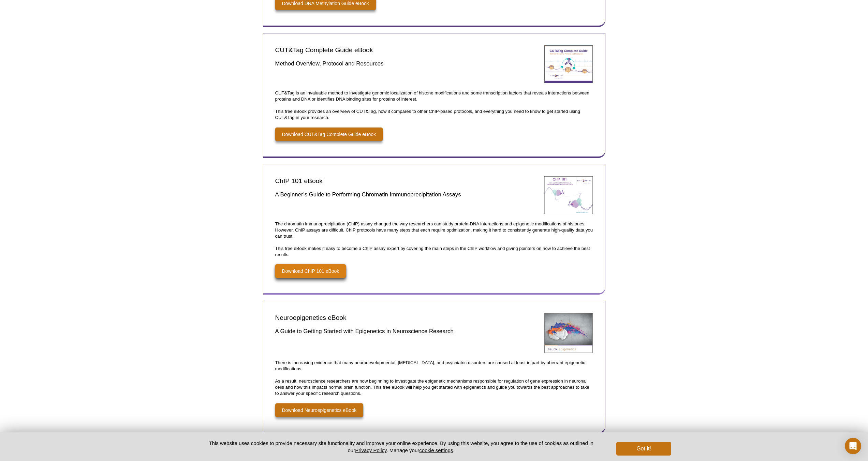 The height and width of the screenshot is (461, 868). I want to click on img: Neuroepigenetics eBook, so click(568, 332).